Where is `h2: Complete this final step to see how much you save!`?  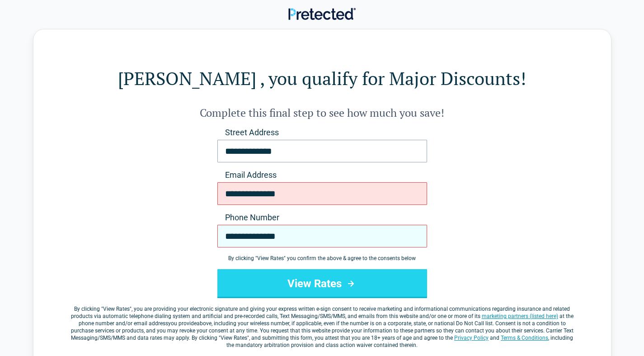 h2: Complete this final step to see how much you save! is located at coordinates (323, 113).